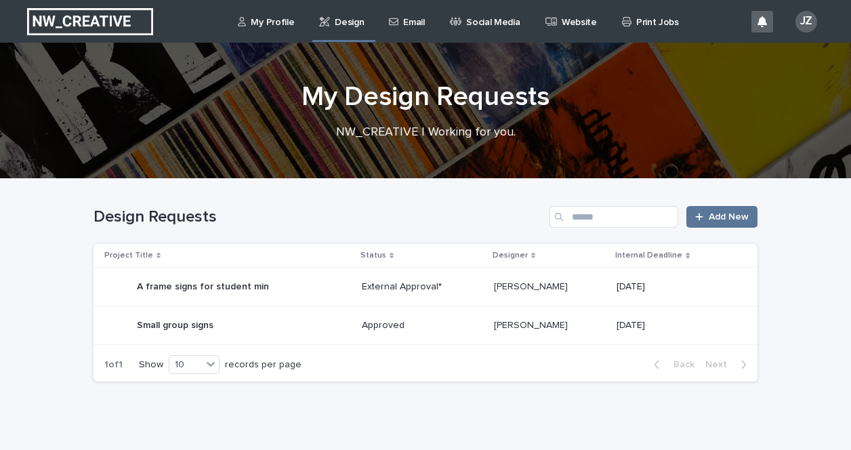 The height and width of the screenshot is (450, 851). I want to click on p: A frame signs for student min, so click(204, 285).